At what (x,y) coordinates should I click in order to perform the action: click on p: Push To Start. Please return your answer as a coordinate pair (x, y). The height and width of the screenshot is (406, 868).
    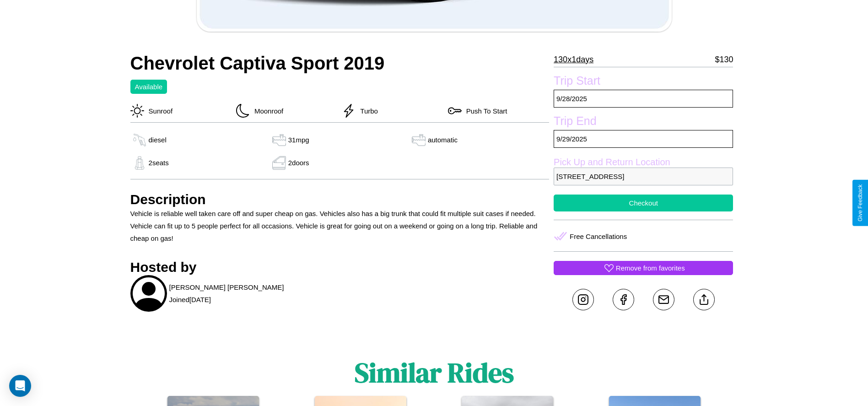
    Looking at the image, I should click on (484, 111).